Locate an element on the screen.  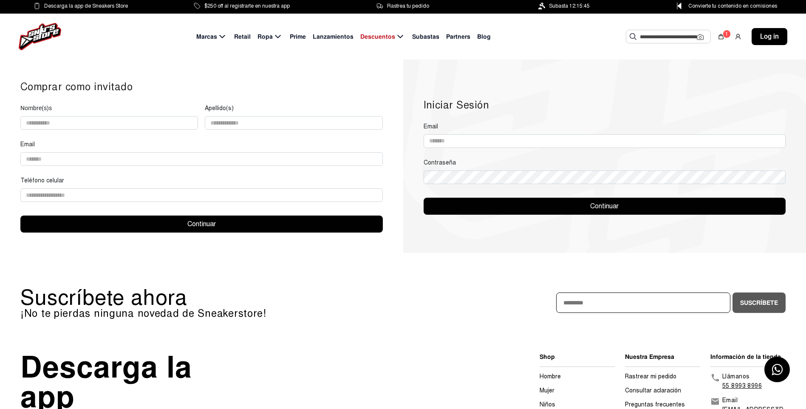
span: Blog is located at coordinates (484, 37).